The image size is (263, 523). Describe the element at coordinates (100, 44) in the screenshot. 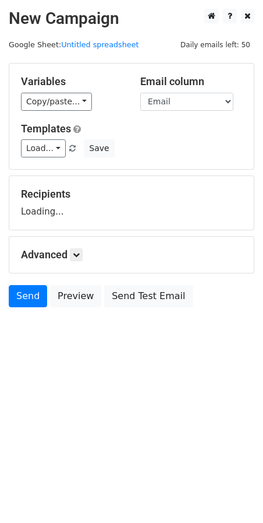

I see `a: Untitled spreadsheet` at that location.